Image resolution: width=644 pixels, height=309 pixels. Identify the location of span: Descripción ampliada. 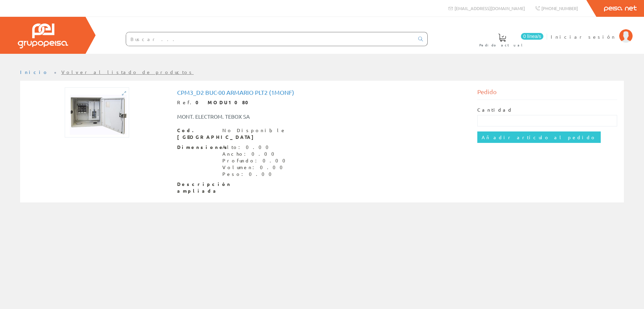
(197, 187).